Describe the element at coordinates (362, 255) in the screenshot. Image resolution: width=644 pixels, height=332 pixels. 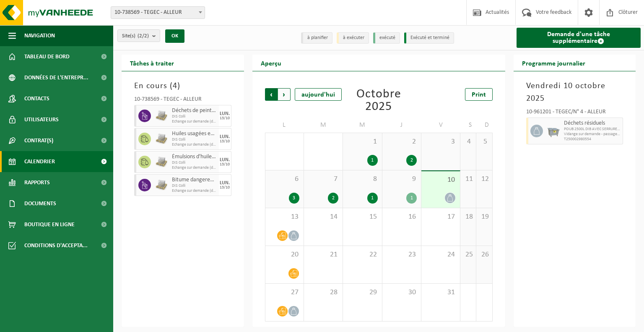
I see `span: 22` at that location.